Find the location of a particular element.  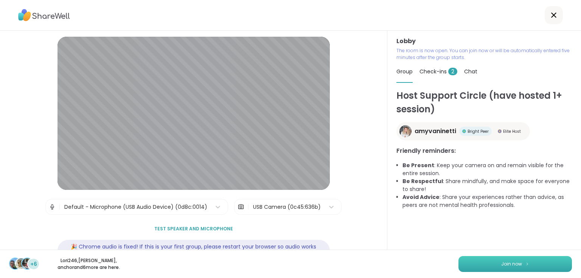

img: Microphone is located at coordinates (52, 207).